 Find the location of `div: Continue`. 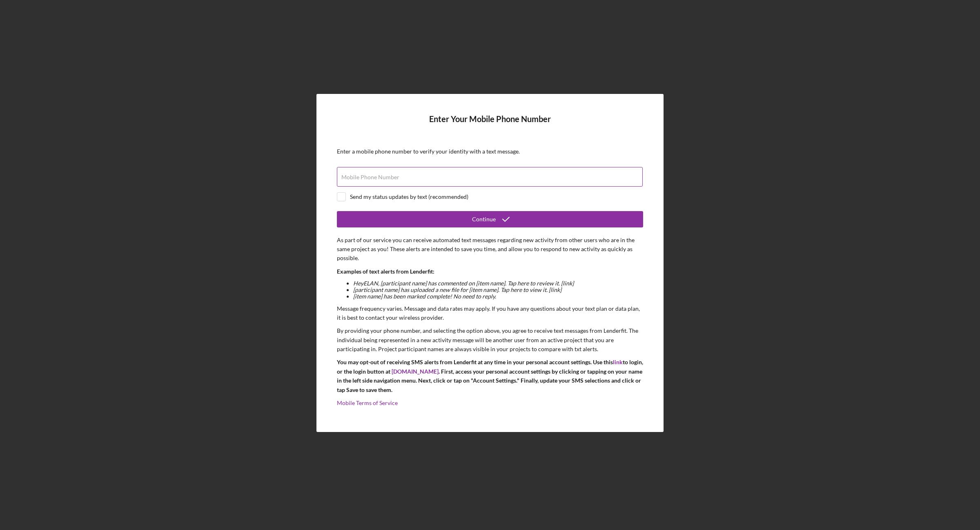

div: Continue is located at coordinates (484, 219).